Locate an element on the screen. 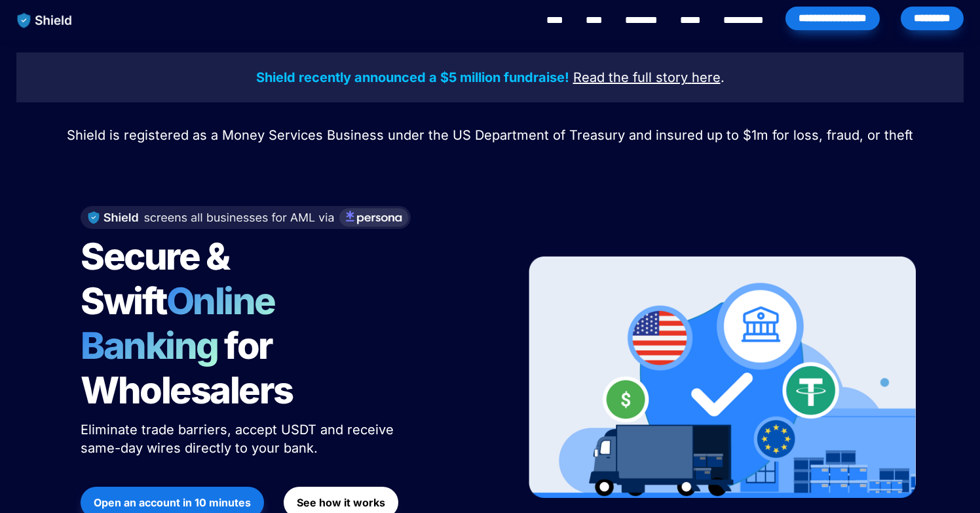  a: Read the full story is located at coordinates (630, 78).